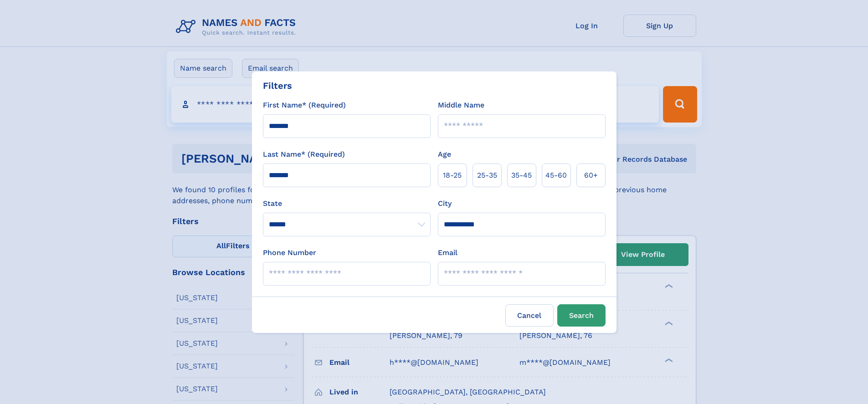  I want to click on button: Search, so click(581, 316).